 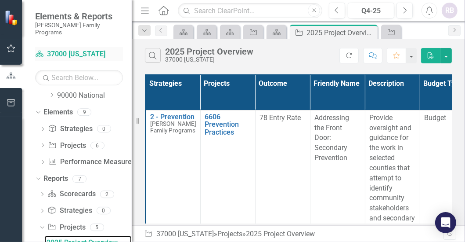 What do you see at coordinates (446, 222) in the screenshot?
I see `div: Open Intercom Messenger` at bounding box center [446, 222].